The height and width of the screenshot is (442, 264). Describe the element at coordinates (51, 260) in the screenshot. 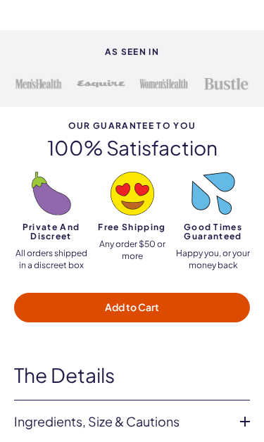

I see `p: All orders shipped in a discreet box` at that location.